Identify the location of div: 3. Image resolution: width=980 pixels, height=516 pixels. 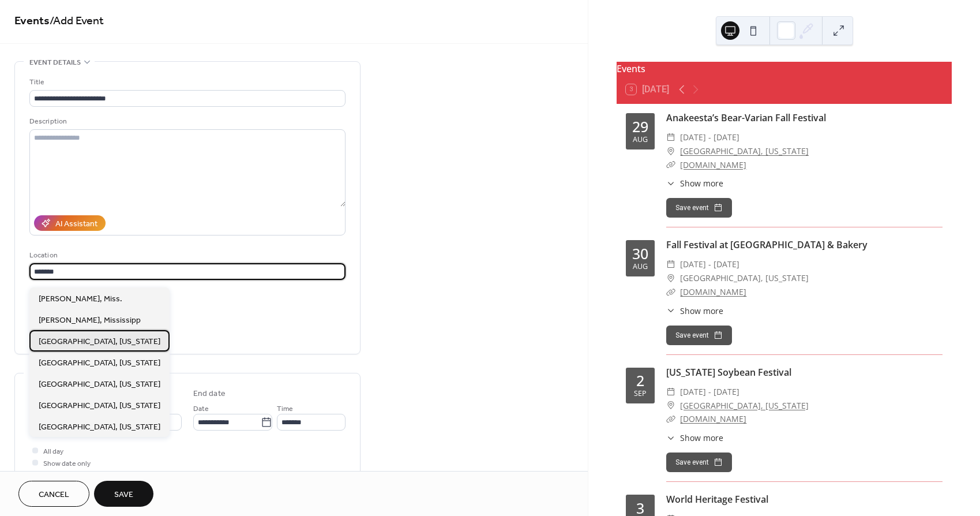
(640, 508).